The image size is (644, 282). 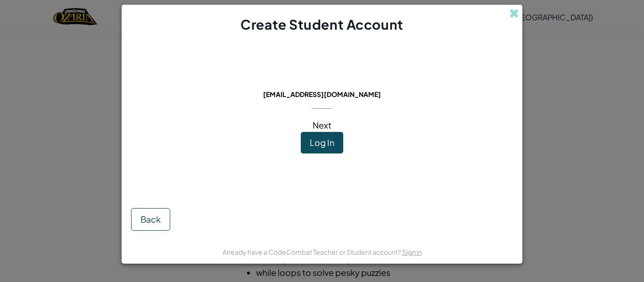 I want to click on span: This email is already in use:, so click(x=322, y=82).